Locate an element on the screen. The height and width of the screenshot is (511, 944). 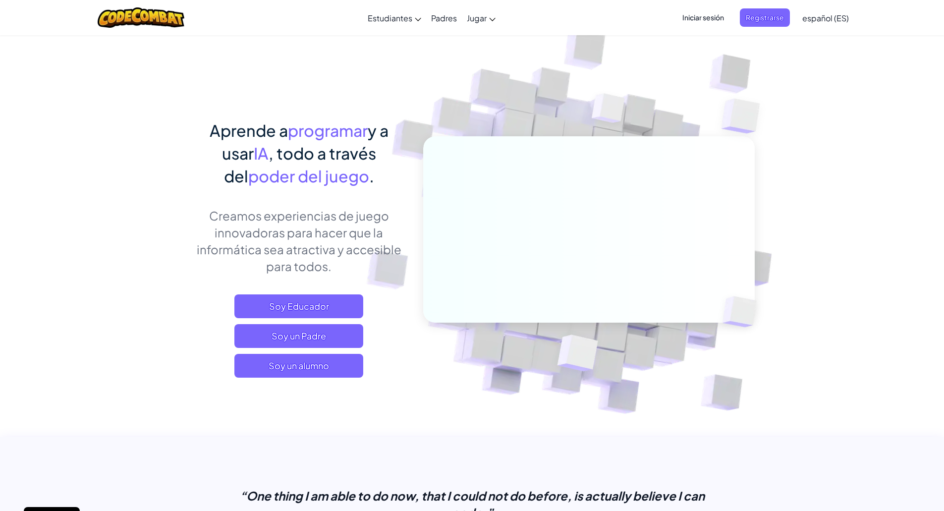
a: Estudiantes is located at coordinates (394, 18).